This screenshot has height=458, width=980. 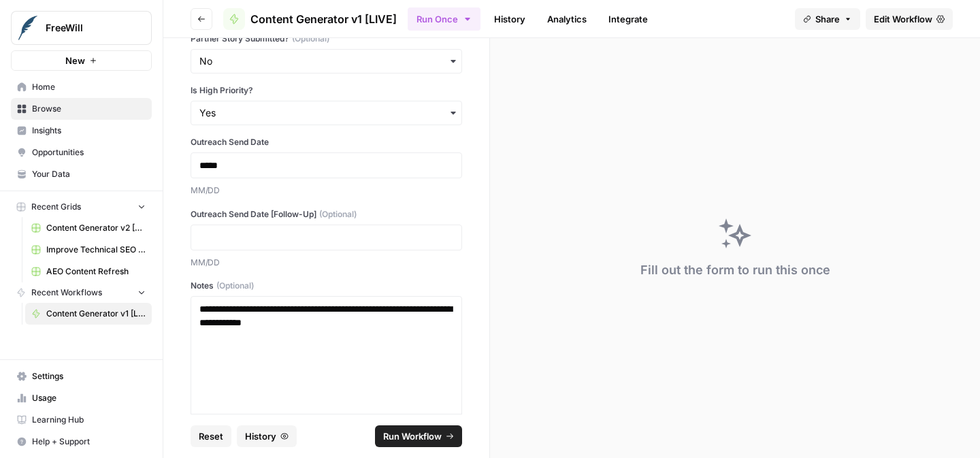 I want to click on label: Outreach Send Date, so click(x=326, y=142).